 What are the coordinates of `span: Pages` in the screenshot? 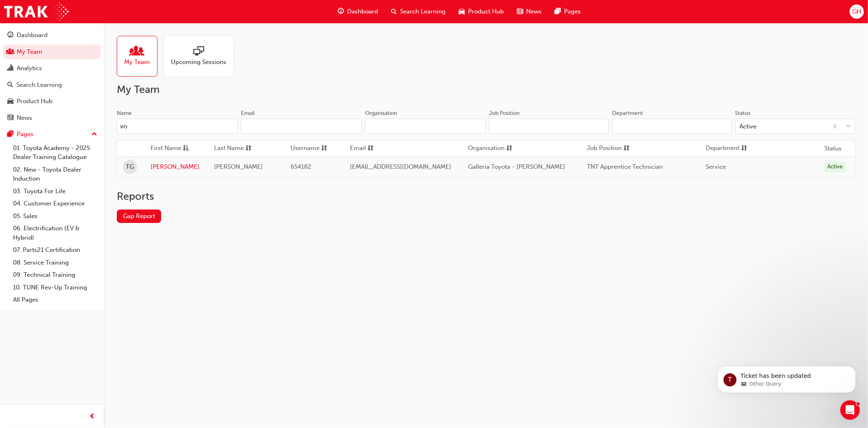 It's located at (572, 11).